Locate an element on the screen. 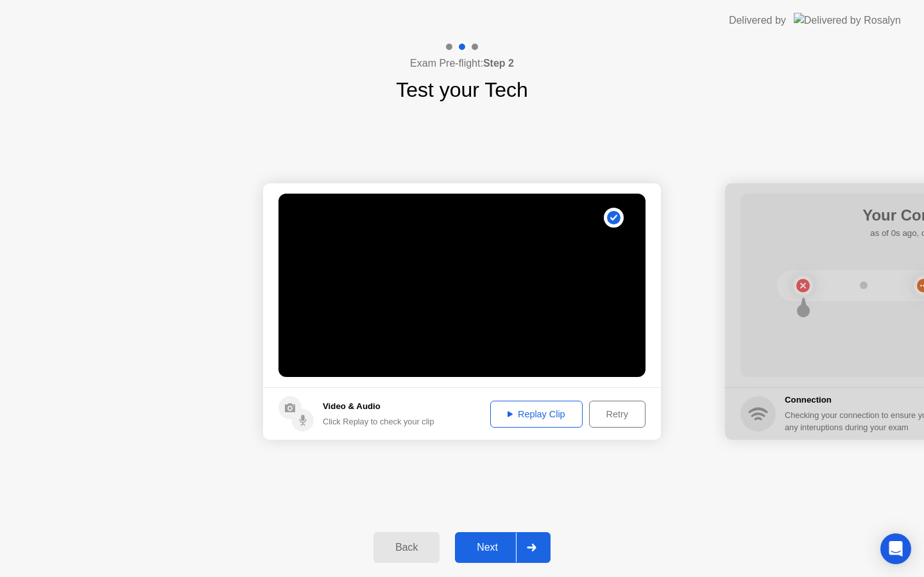 The width and height of the screenshot is (924, 577). h1: Test your Tech is located at coordinates (462, 90).